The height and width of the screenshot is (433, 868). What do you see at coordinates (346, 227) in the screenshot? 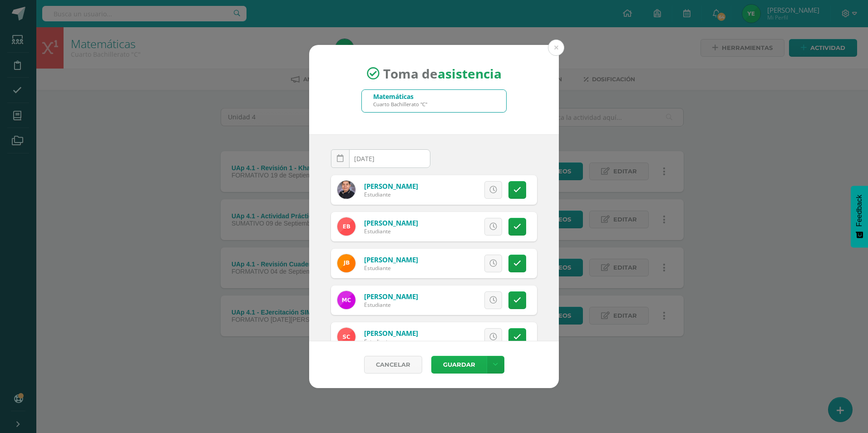
I see `img: 2cd9baa50b6127fbec18b72074639984.png` at bounding box center [346, 227].